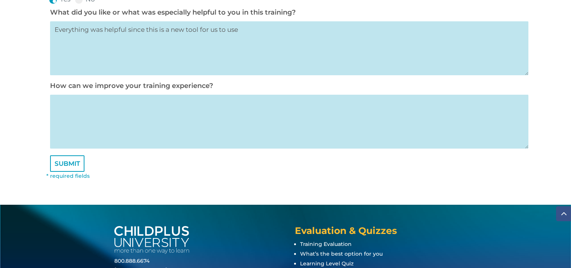 This screenshot has height=268, width=571. What do you see at coordinates (152, 240) in the screenshot?
I see `img: white-cpu-wordmark` at bounding box center [152, 240].